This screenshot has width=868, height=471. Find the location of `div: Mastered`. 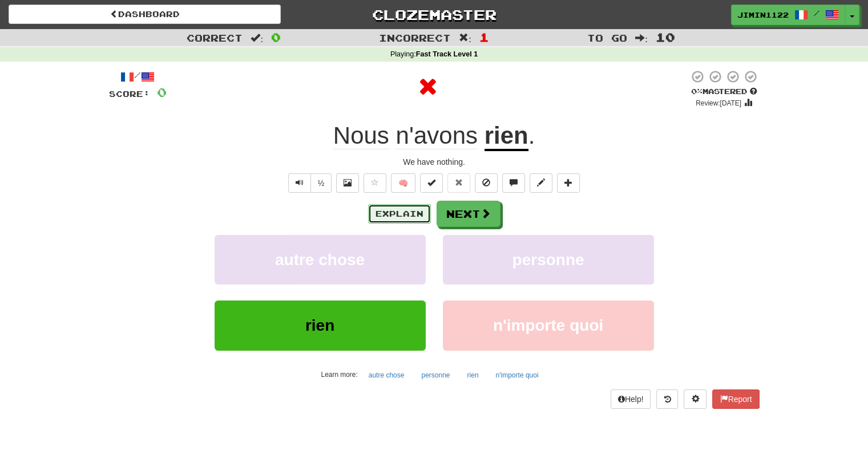

div: Mastered is located at coordinates (724, 92).